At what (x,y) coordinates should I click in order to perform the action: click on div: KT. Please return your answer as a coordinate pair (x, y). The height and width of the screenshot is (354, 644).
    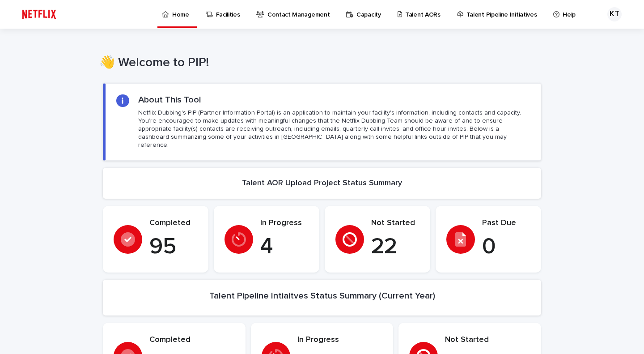
    Looking at the image, I should click on (614, 14).